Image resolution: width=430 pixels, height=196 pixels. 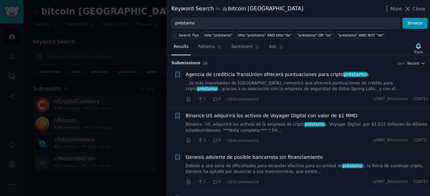 I want to click on a: "préstamo" OR "de", so click(x=315, y=35).